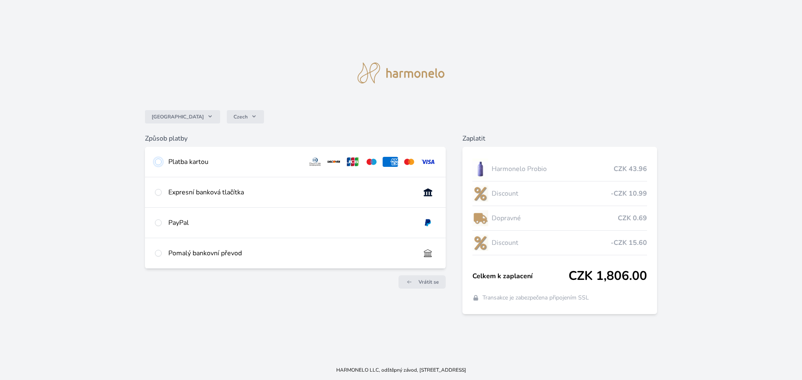 The width and height of the screenshot is (802, 380). I want to click on div: PayPal, so click(291, 223).